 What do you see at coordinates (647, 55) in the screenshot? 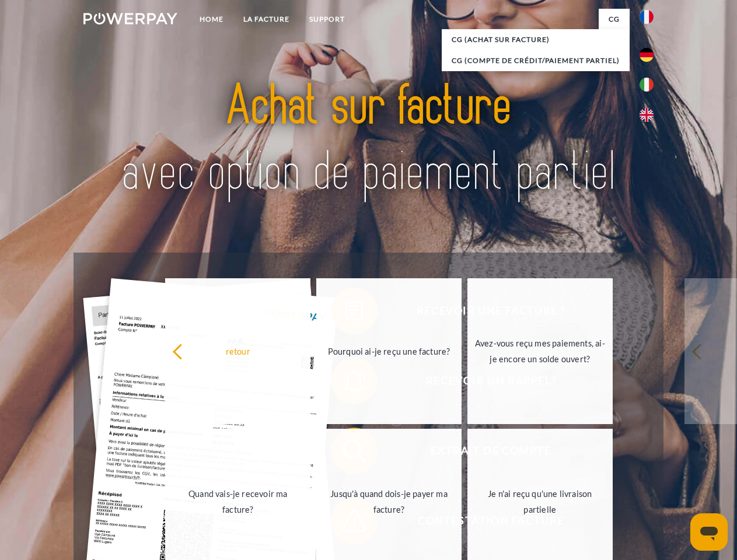
I see `img: de` at bounding box center [647, 55].